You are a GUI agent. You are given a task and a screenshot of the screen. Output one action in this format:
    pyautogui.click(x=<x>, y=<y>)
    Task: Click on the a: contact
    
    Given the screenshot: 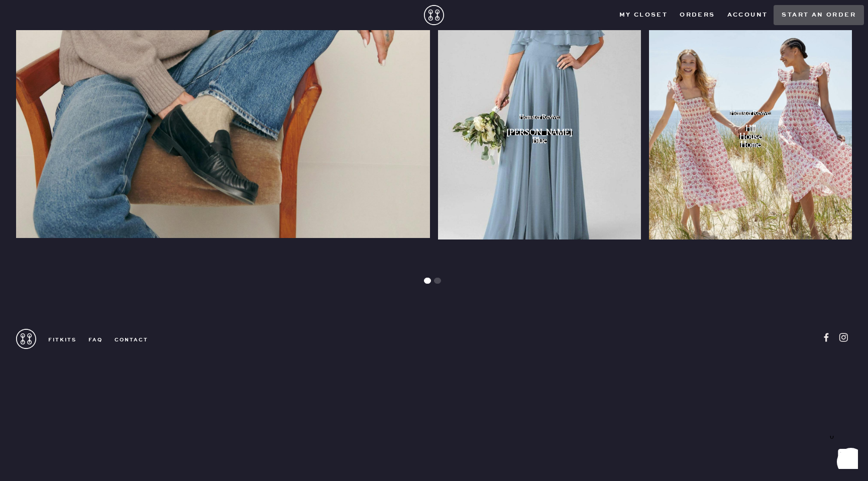 What is the action you would take?
    pyautogui.click(x=125, y=340)
    